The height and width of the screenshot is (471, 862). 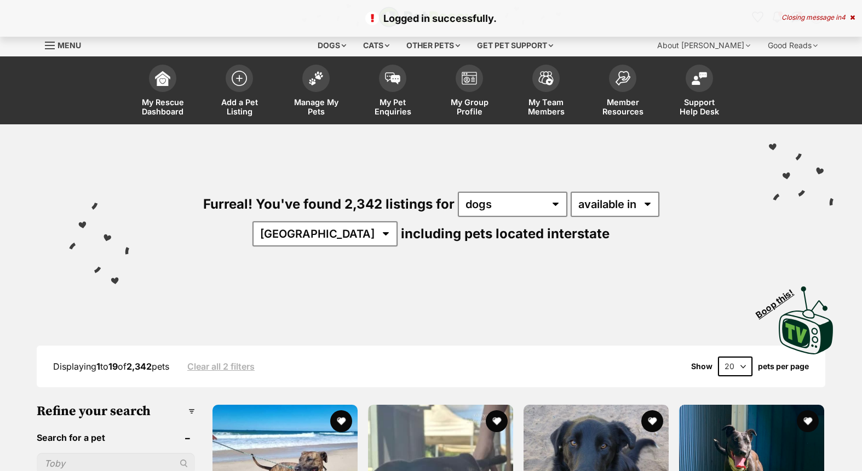 I want to click on img: member-resources-icon-8e73f808a243e03378d46382f2149f9095a855e16c252ad45f914b54edf8863c.svg, so click(x=623, y=78).